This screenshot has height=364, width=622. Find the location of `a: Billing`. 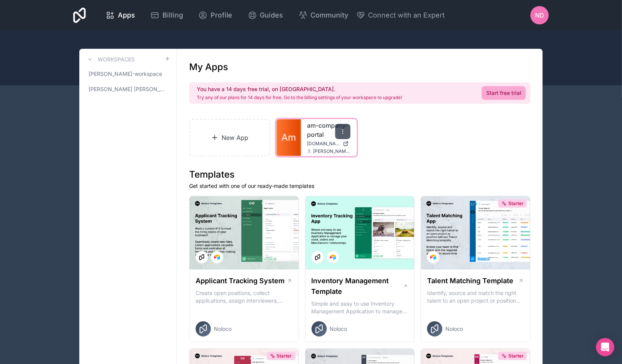

a: Billing is located at coordinates (167, 15).